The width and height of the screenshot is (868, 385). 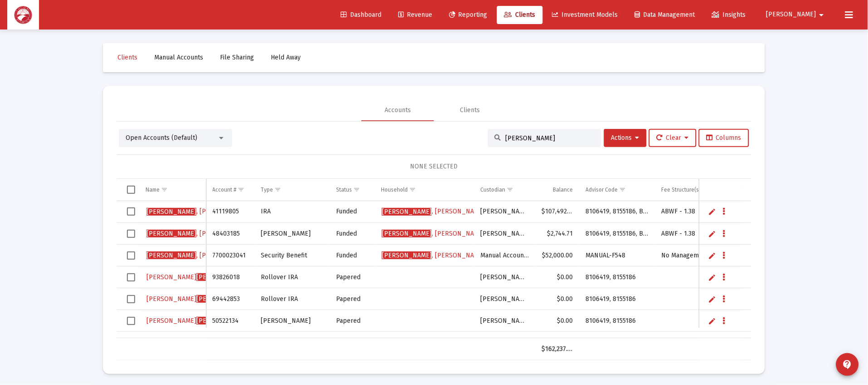 What do you see at coordinates (558, 190) in the screenshot?
I see `td: Column Balance` at bounding box center [558, 190].